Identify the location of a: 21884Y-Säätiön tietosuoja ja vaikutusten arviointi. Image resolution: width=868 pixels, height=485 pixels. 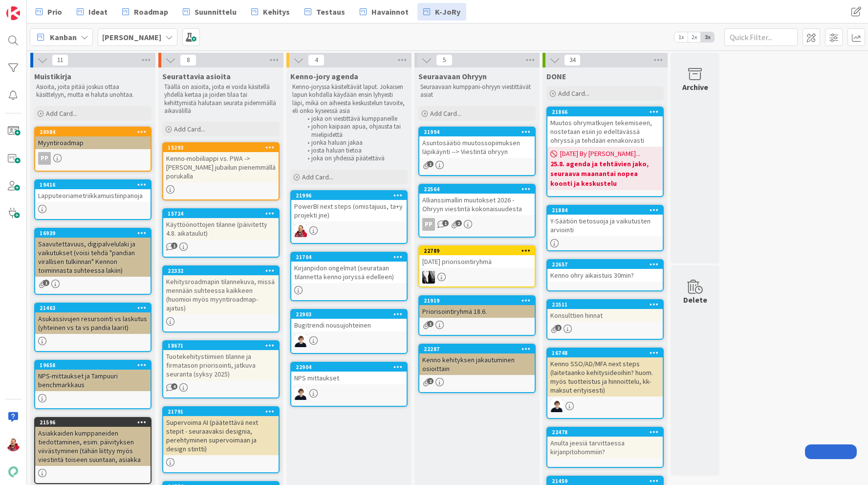
(605, 228).